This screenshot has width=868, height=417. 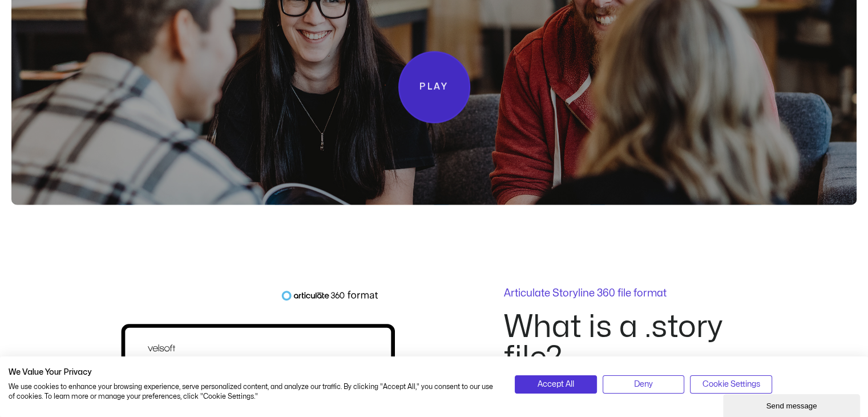 I want to click on button: Accept all cookies, so click(x=555, y=384).